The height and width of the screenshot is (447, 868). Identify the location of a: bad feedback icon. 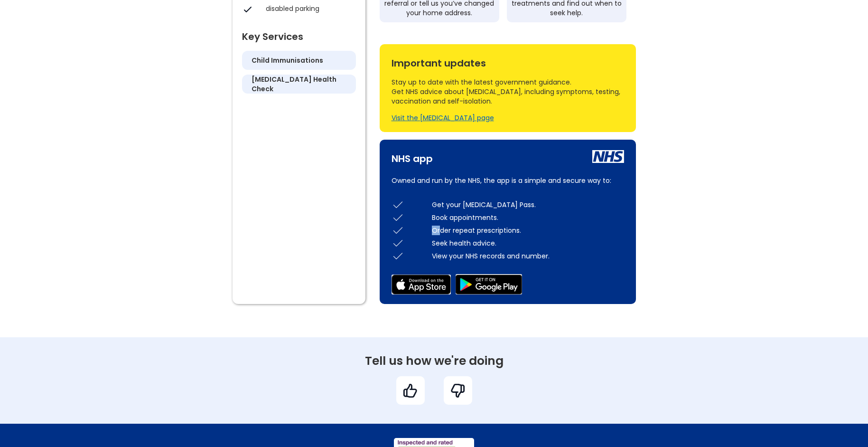
(457, 390).